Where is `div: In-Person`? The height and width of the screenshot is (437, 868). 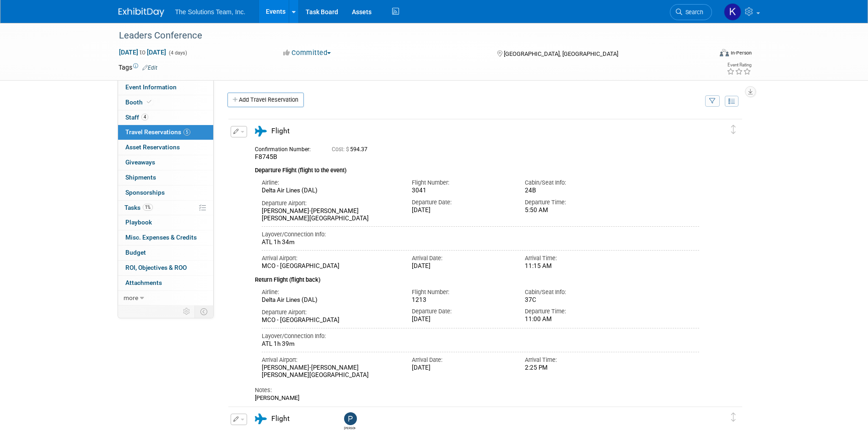 div: In-Person is located at coordinates (740, 53).